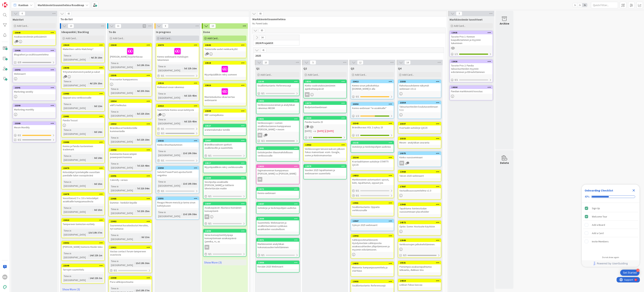 The height and width of the screenshot is (292, 644). Describe the element at coordinates (278, 148) in the screenshot. I see `div: 13991` at that location.